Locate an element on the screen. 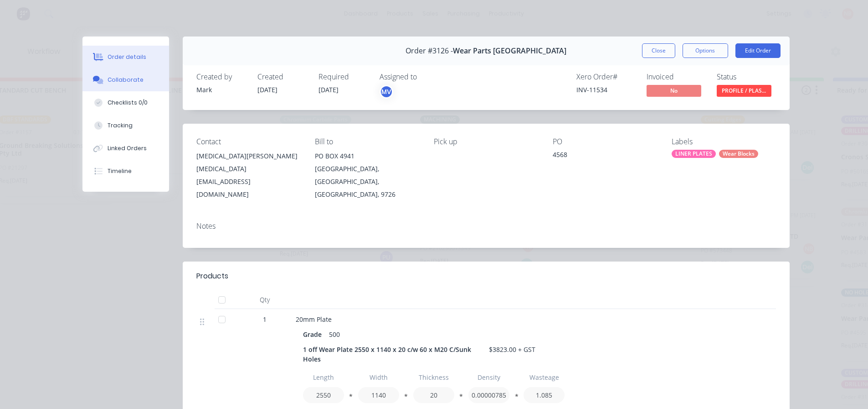 The width and height of the screenshot is (868, 409). span: Order #3126 - is located at coordinates (429, 51).